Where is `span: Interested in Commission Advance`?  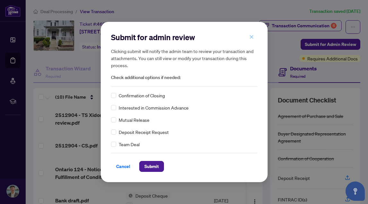
span: Interested in Commission Advance is located at coordinates (154, 108).